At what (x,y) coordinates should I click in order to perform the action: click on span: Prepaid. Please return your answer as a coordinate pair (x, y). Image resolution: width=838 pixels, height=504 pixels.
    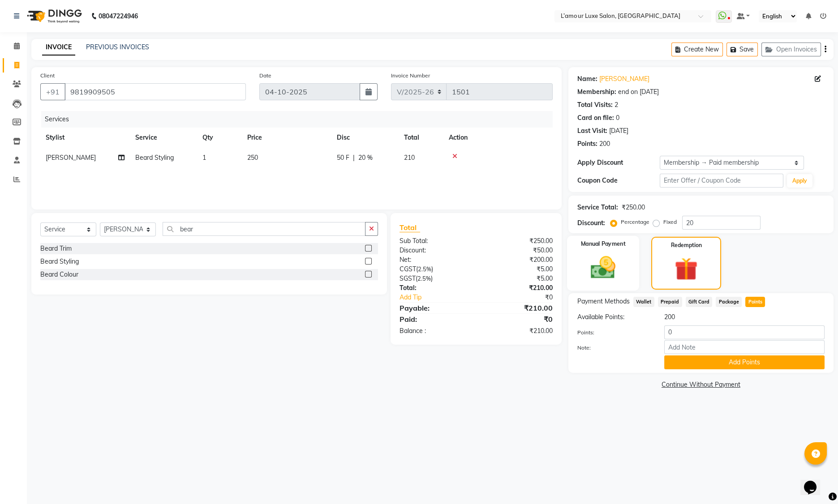
    Looking at the image, I should click on (670, 302).